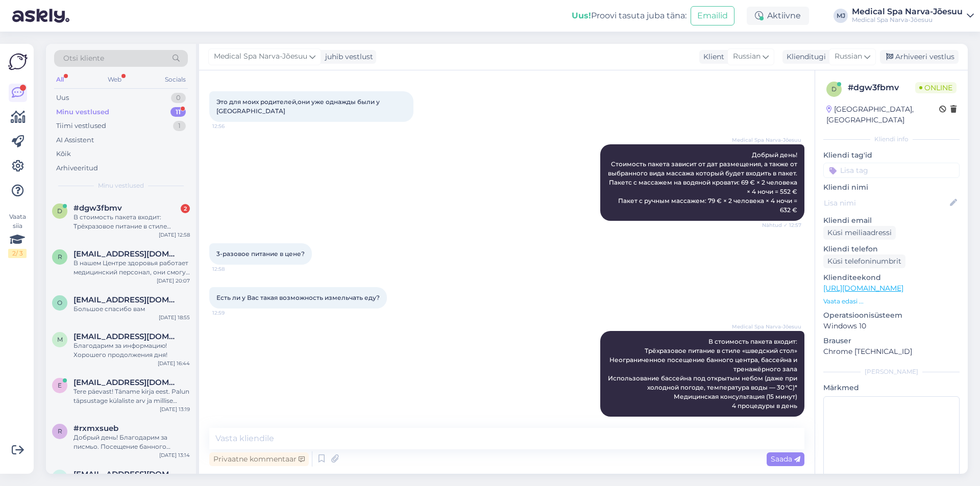 The image size is (980, 486). I want to click on span: 12:58, so click(231, 269).